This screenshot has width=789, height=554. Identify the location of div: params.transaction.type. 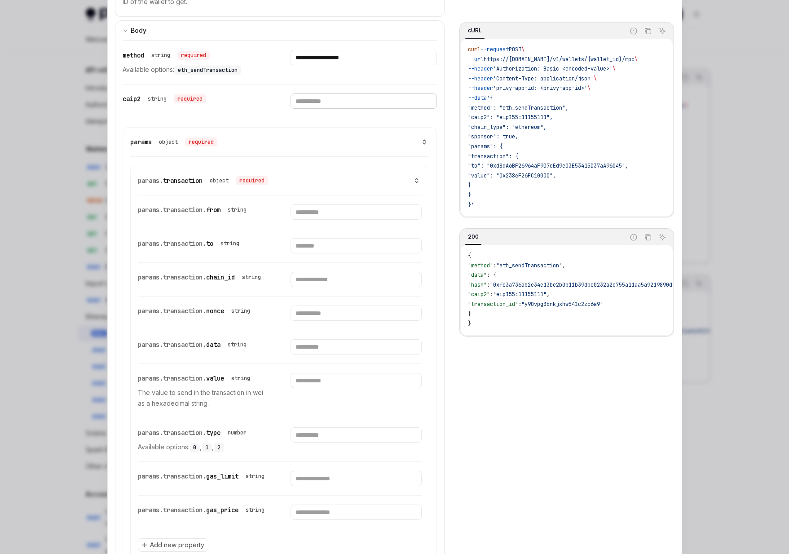
(194, 432).